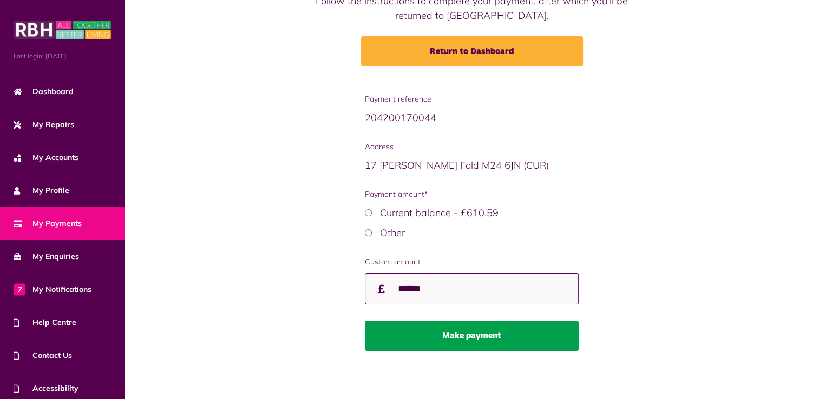 This screenshot has width=819, height=399. Describe the element at coordinates (48, 224) in the screenshot. I see `span: My Payments` at that location.